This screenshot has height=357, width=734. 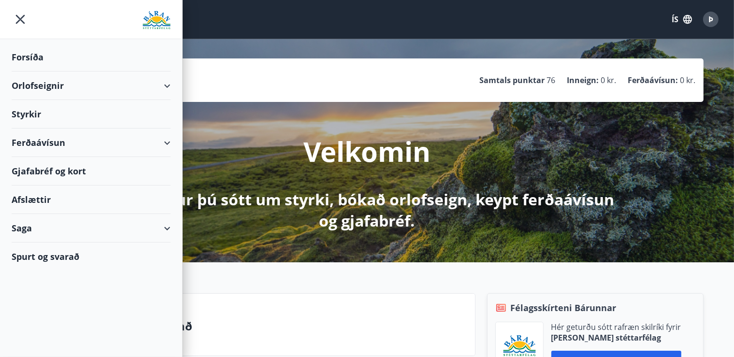 I want to click on div: Spurt og svarað, so click(x=91, y=257).